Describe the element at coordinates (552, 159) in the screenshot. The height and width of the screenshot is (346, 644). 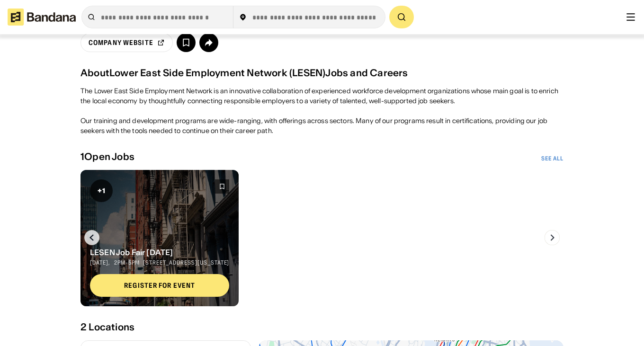
I see `a: See All` at that location.